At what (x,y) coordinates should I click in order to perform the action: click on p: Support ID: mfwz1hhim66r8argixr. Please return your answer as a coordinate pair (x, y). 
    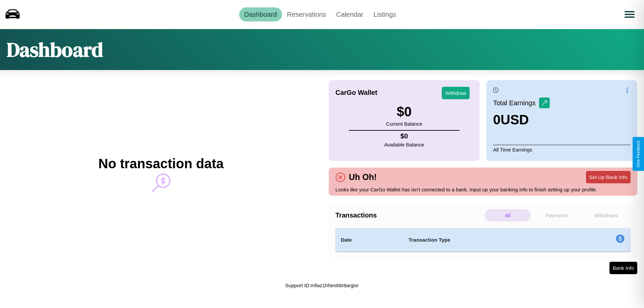
    Looking at the image, I should click on (322, 286).